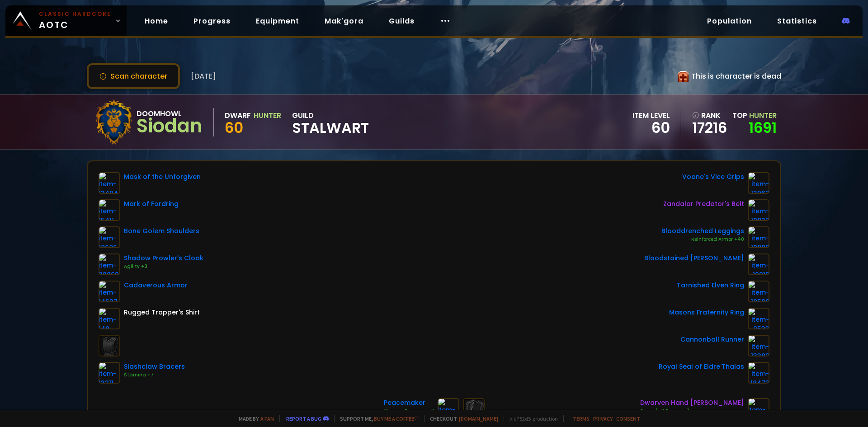 This screenshot has height=427, width=868. What do you see at coordinates (758, 409) in the screenshot?
I see `img: item-2099` at bounding box center [758, 409].